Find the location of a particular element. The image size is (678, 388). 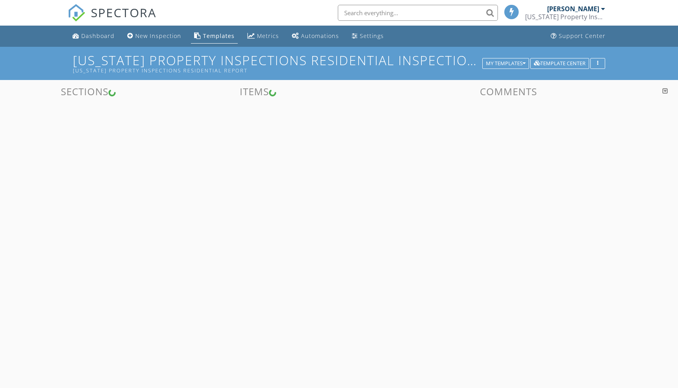

div: Automations is located at coordinates (320, 36).